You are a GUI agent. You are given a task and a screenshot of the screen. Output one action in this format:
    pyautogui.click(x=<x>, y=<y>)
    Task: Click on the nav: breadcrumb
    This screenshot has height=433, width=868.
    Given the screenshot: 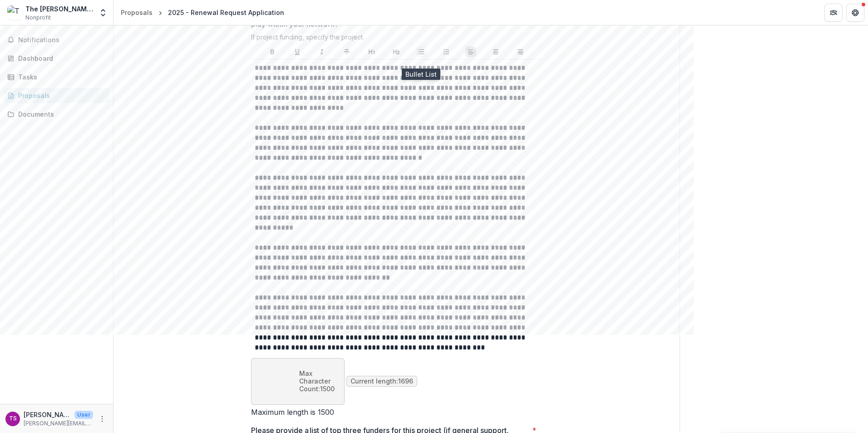 What is the action you would take?
    pyautogui.click(x=202, y=12)
    